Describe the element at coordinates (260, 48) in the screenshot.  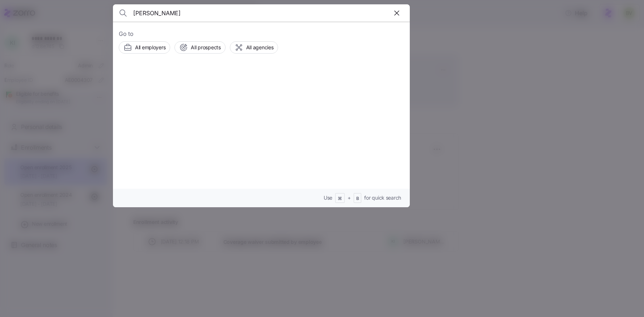
I see `span: All agencies` at that location.